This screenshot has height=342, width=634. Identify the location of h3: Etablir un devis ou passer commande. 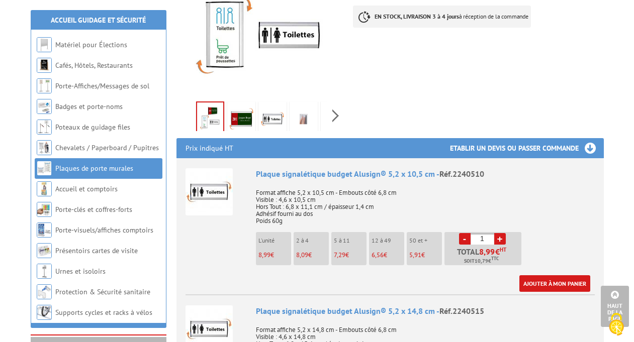
(527, 148).